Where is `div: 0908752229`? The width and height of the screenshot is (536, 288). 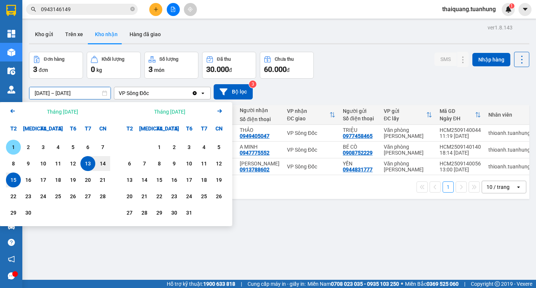 div: 0908752229 is located at coordinates (358, 153).